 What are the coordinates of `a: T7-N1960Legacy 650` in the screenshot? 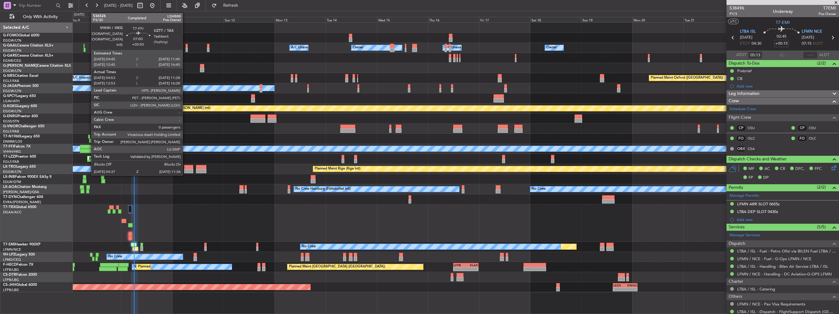 It's located at (21, 136).